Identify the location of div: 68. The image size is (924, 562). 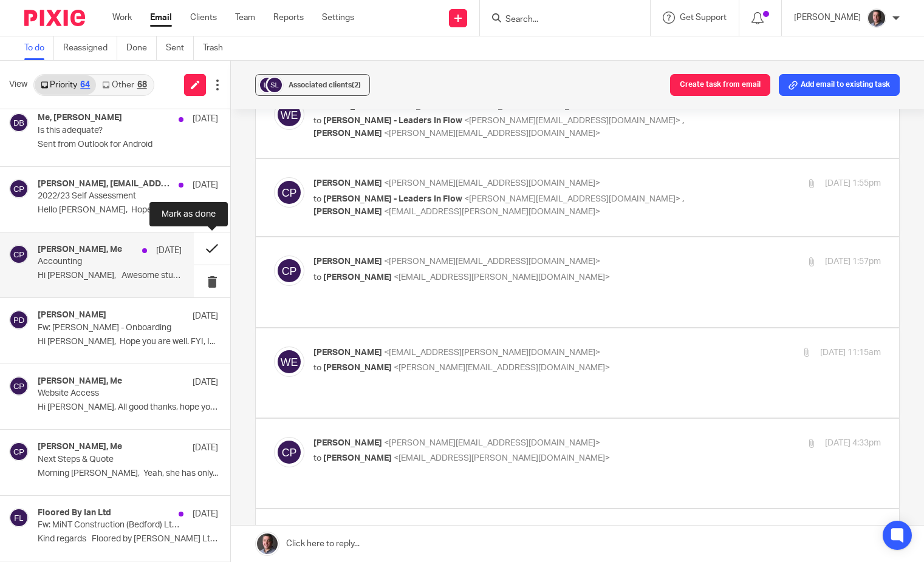
(142, 85).